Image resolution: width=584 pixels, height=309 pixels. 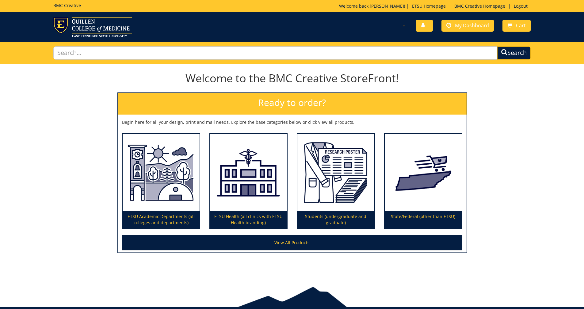 I want to click on a: BMC Creative Homepage, so click(x=480, y=6).